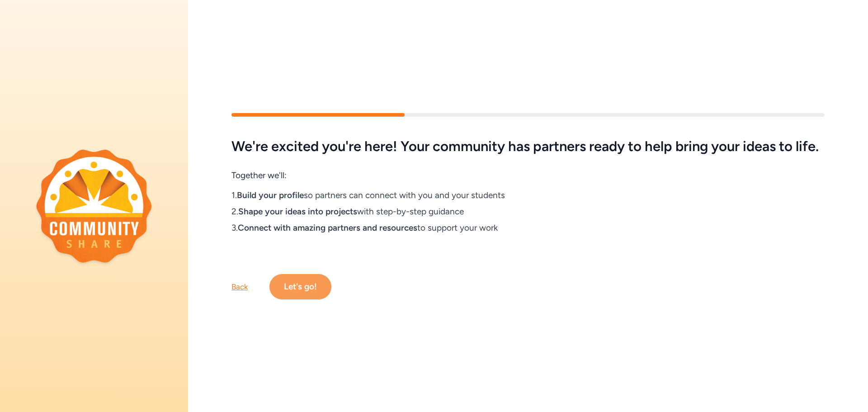 This screenshot has height=412, width=868. What do you see at coordinates (94, 206) in the screenshot?
I see `img: logo` at bounding box center [94, 206].